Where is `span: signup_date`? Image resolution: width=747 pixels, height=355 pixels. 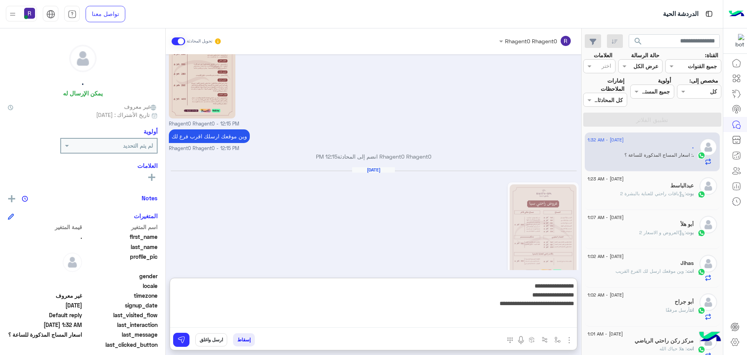
span: signup_date is located at coordinates (121, 305).